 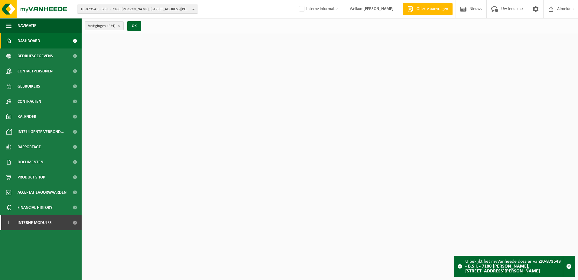 What do you see at coordinates (514, 266) in the screenshot?
I see `div: U bekijkt het myVanheede dossier van` at bounding box center [514, 266].